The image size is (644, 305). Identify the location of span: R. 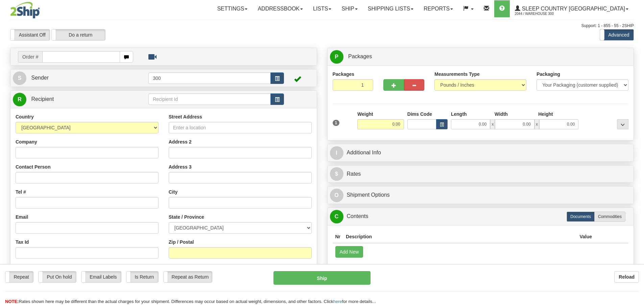
(20, 99).